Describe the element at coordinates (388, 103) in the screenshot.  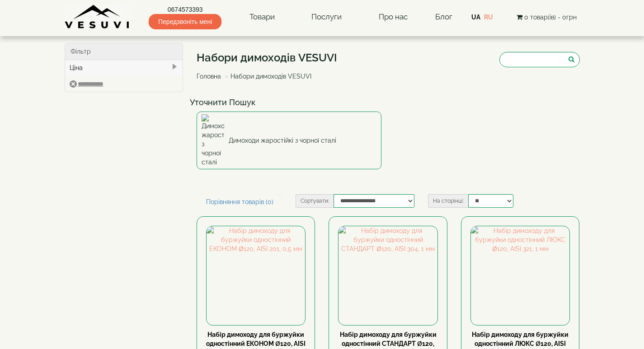
I see `h4: Уточнити Пошук` at that location.